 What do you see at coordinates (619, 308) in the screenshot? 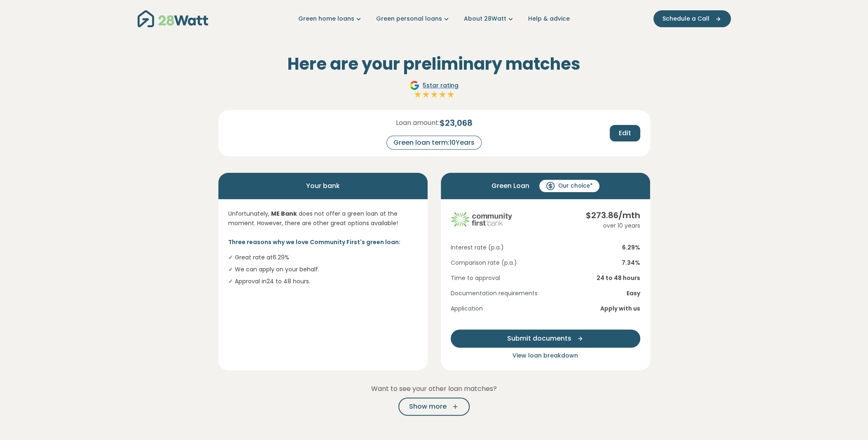
I see `span: Apply with us` at bounding box center [619, 308].